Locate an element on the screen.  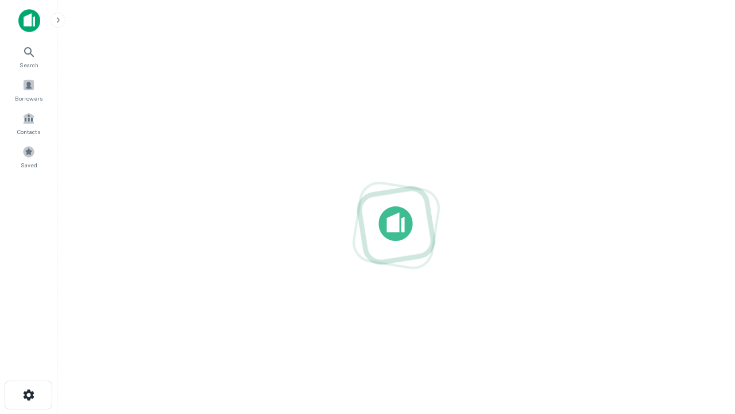
span: Contacts is located at coordinates (29, 132).